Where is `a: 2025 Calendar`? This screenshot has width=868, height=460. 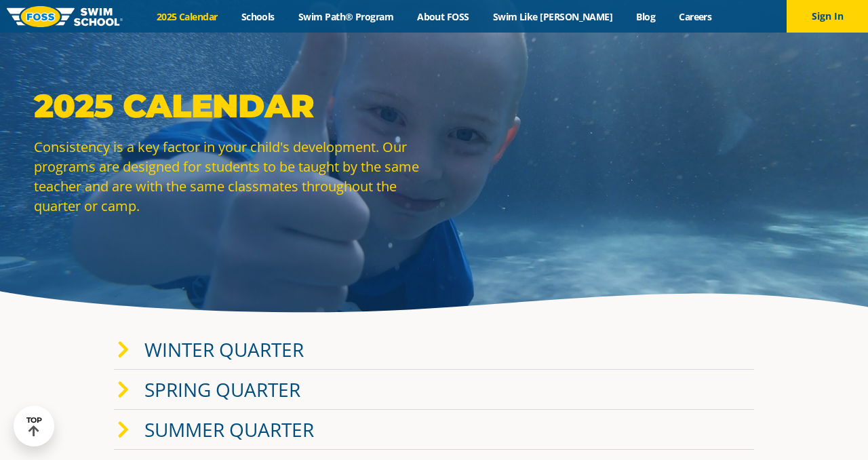
a: 2025 Calendar is located at coordinates (186, 17).